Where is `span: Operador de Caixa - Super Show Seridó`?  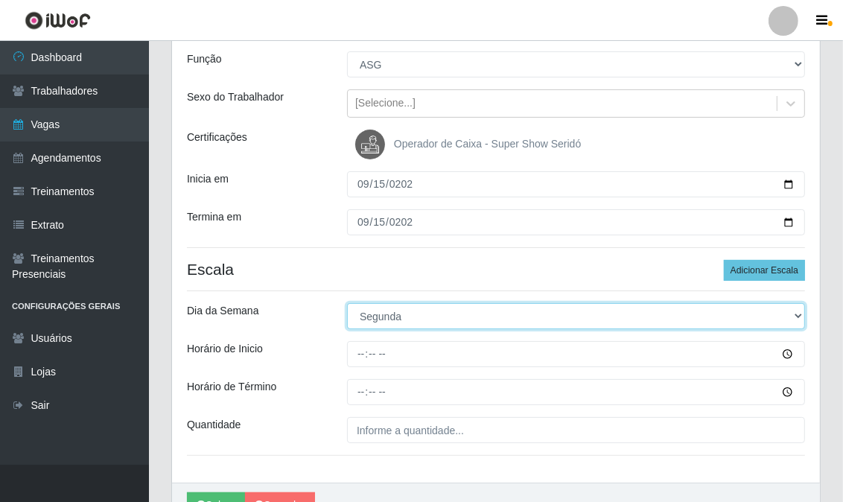 span: Operador de Caixa - Super Show Seridó is located at coordinates (487, 144).